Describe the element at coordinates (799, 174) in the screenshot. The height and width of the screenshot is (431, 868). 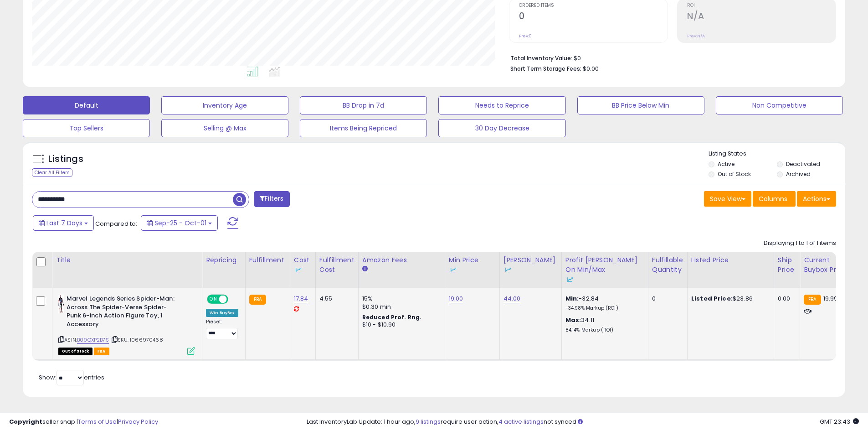
I see `label: Archived` at that location.